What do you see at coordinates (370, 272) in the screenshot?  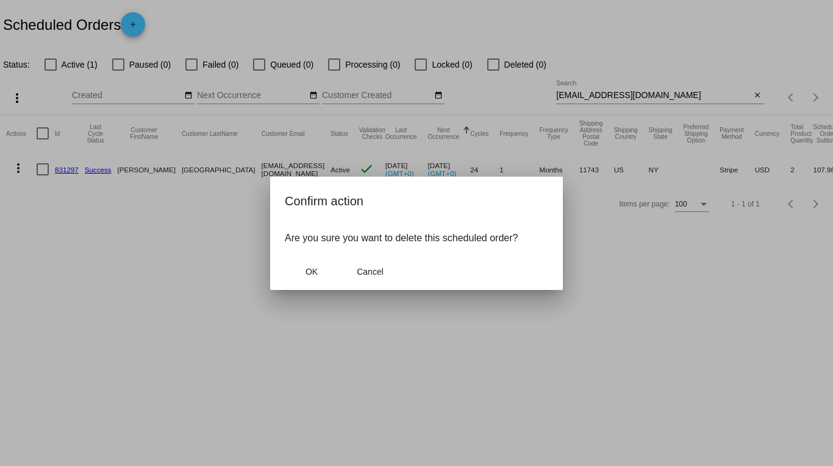 I see `span: Cancel` at bounding box center [370, 272].